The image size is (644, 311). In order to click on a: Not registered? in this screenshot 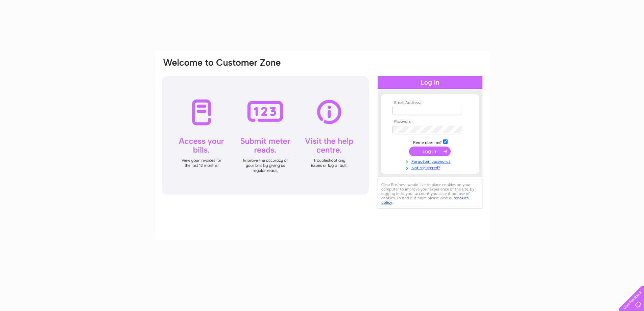, I will do `click(431, 167)`.